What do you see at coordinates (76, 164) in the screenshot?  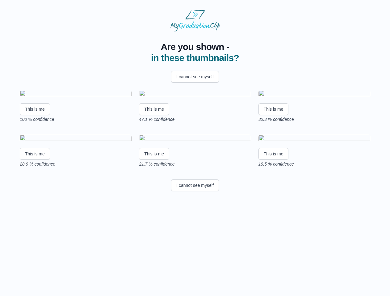 I see `p: 28.9 % confidence` at bounding box center [76, 164].